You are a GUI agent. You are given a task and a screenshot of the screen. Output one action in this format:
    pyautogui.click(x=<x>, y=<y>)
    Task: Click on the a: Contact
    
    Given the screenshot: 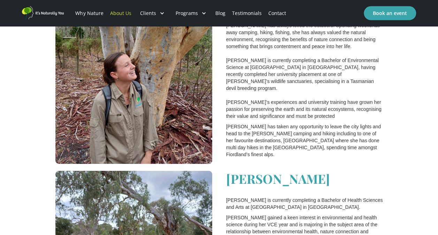 What is the action you would take?
    pyautogui.click(x=278, y=13)
    